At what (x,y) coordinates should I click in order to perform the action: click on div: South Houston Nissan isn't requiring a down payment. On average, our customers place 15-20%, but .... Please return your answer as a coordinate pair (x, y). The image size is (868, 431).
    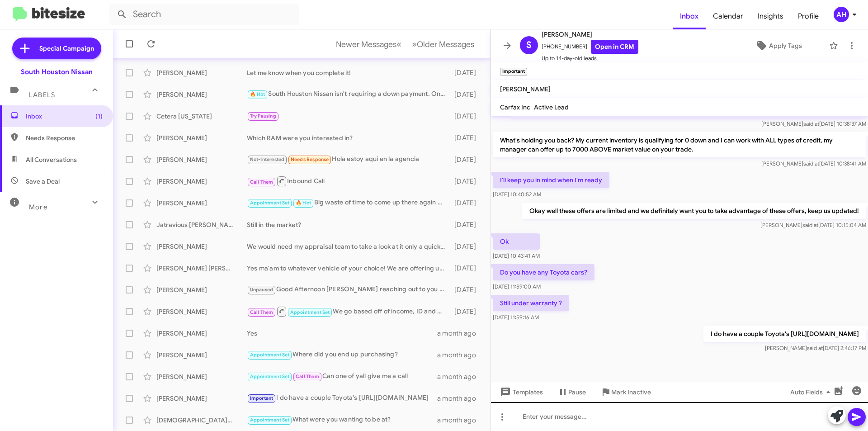
    Looking at the image, I should click on (348, 94).